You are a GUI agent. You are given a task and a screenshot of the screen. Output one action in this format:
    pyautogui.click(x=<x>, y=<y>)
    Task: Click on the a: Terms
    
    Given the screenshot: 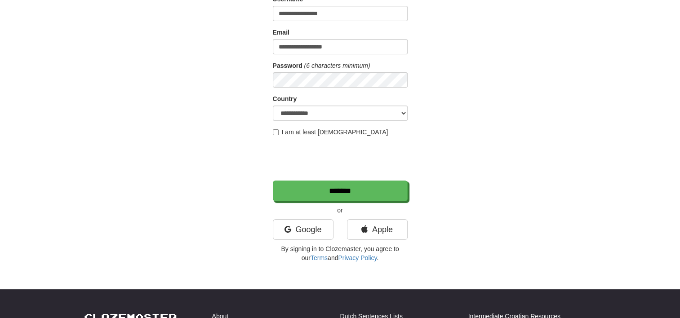 What is the action you would take?
    pyautogui.click(x=319, y=258)
    